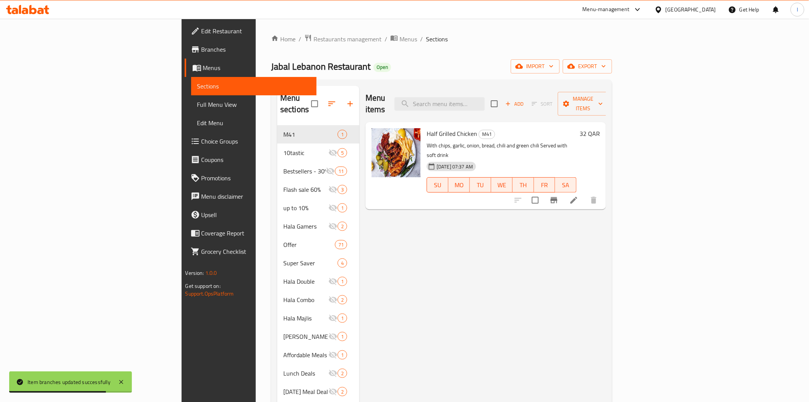 This screenshot has width=809, height=402. I want to click on a: Edit Menu, so click(254, 123).